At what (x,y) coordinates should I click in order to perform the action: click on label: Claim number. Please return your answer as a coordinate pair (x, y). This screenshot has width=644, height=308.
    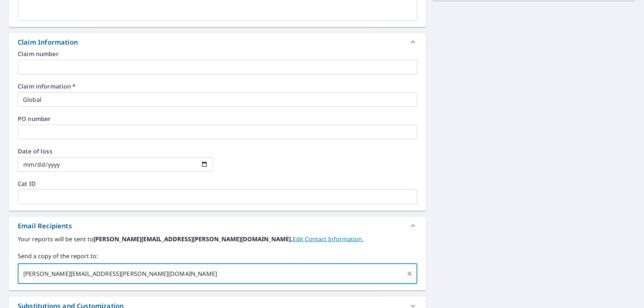
    Looking at the image, I should click on (217, 54).